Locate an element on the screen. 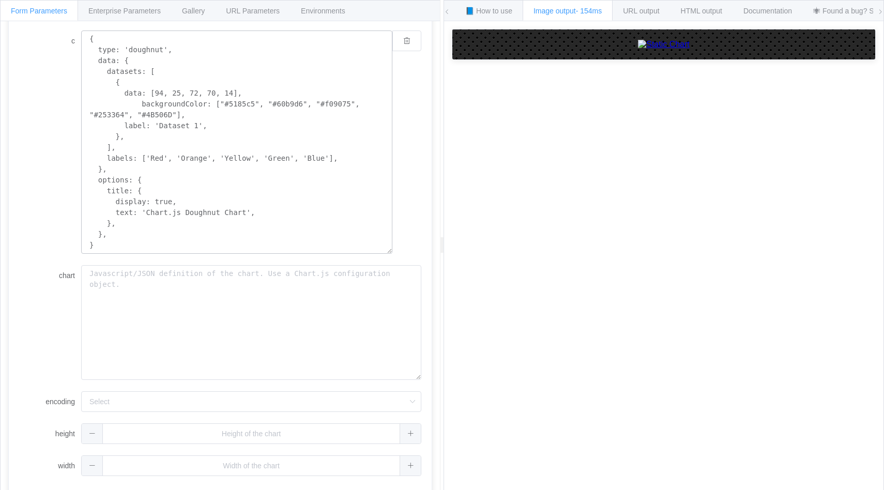  input: Select is located at coordinates (251, 402).